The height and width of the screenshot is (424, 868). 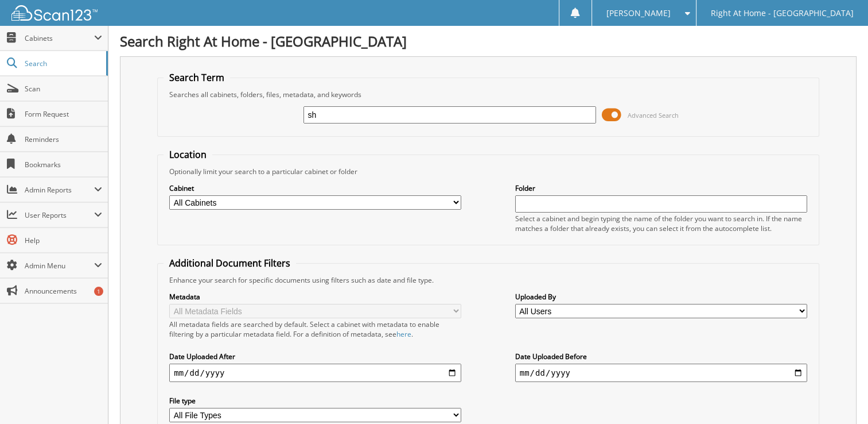 What do you see at coordinates (59, 215) in the screenshot?
I see `span: User Reports` at bounding box center [59, 215].